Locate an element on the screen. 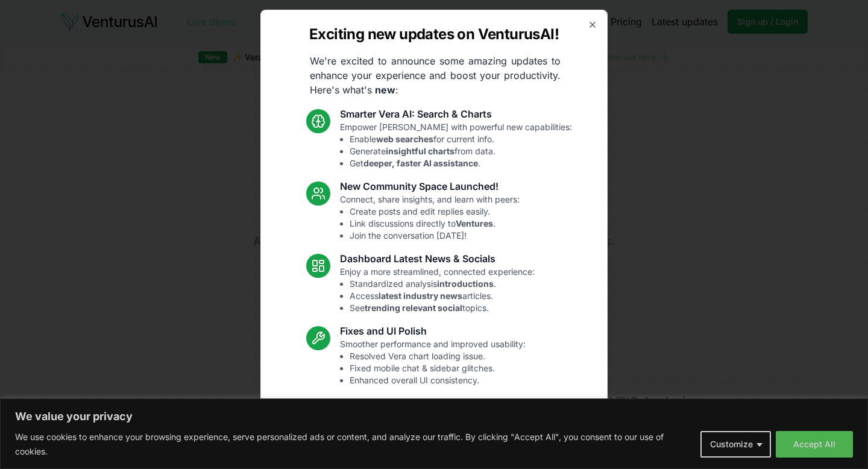  li: Enable for current info. is located at coordinates (461, 139).